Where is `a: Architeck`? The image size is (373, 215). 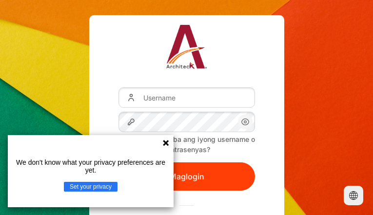 a: Architeck is located at coordinates (186, 49).